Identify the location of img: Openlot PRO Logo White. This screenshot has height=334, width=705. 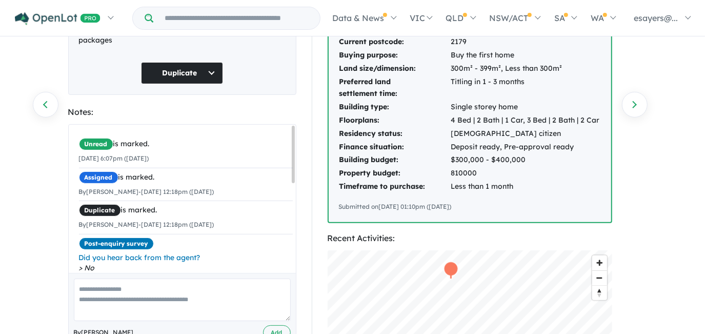
(57, 18).